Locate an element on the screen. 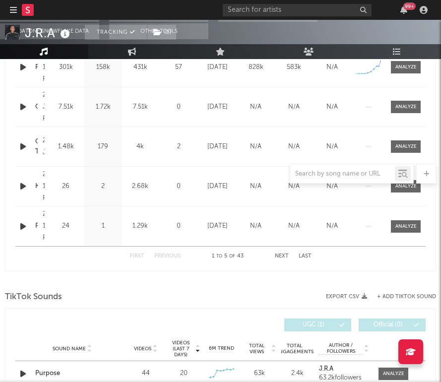 The width and height of the screenshot is (441, 382). span: ( 2 ) is located at coordinates (162, 32).